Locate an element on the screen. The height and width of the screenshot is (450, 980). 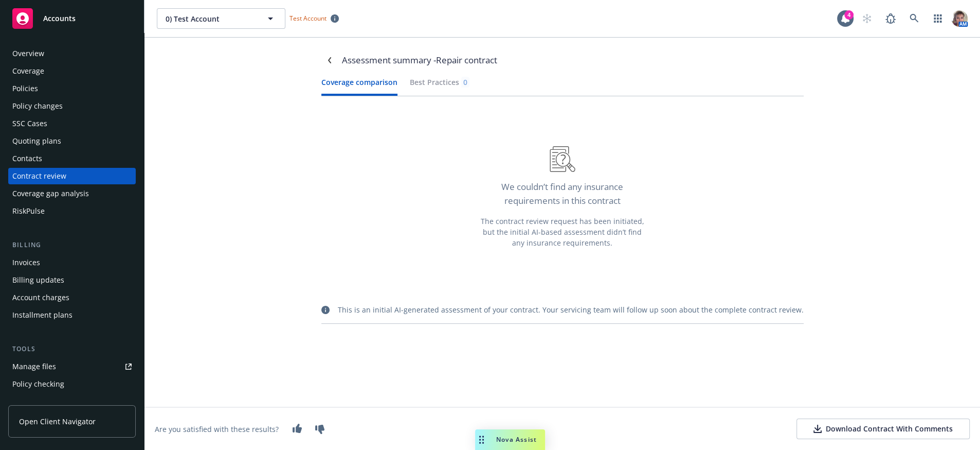
p: The contract review request has been initiated, but the initial AI-based assessment didn’t find a... is located at coordinates (563, 231).